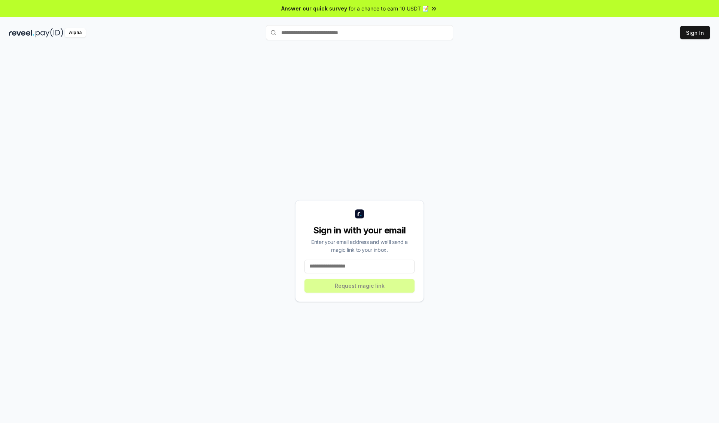 Image resolution: width=719 pixels, height=423 pixels. Describe the element at coordinates (21, 33) in the screenshot. I see `img: reveel_dark` at that location.